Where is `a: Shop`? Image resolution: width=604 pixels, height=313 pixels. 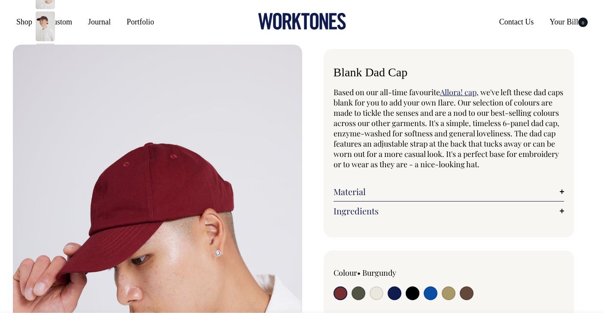 a: Shop is located at coordinates (24, 22).